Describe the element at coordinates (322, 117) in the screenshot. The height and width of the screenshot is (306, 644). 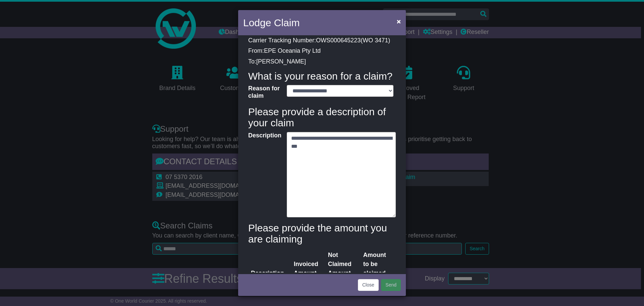
I see `h4: Please provide a description of your claim` at that location.